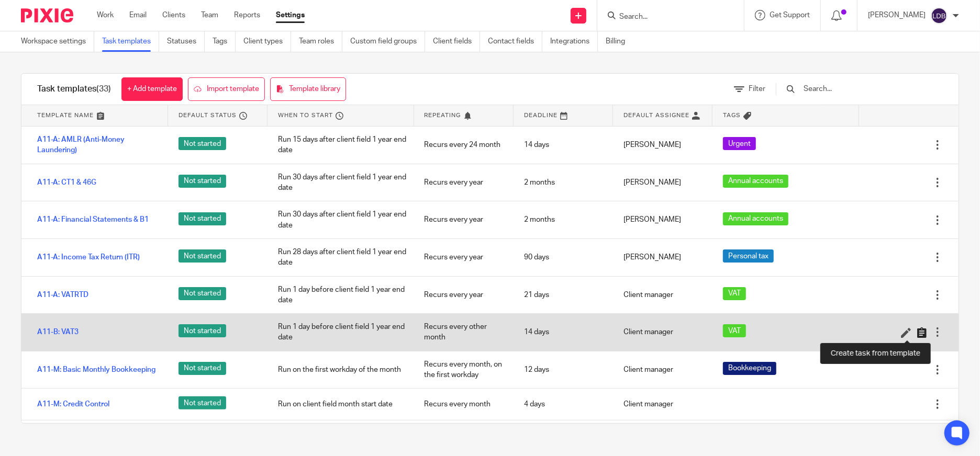 The image size is (980, 456). Describe the element at coordinates (619, 41) in the screenshot. I see `a: Billing` at that location.